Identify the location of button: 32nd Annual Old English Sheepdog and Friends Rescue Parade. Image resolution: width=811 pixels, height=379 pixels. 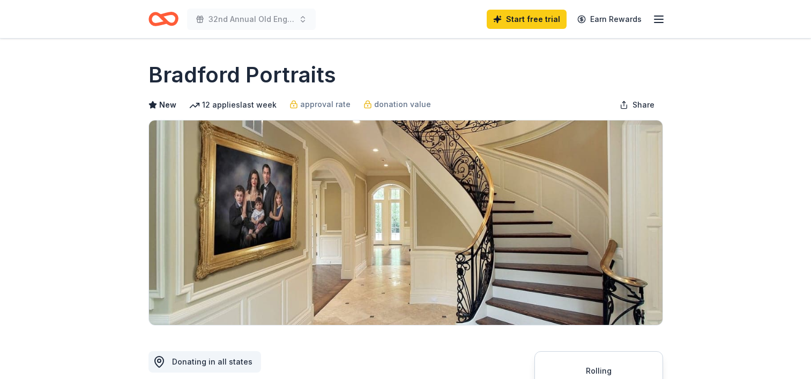
(251, 19).